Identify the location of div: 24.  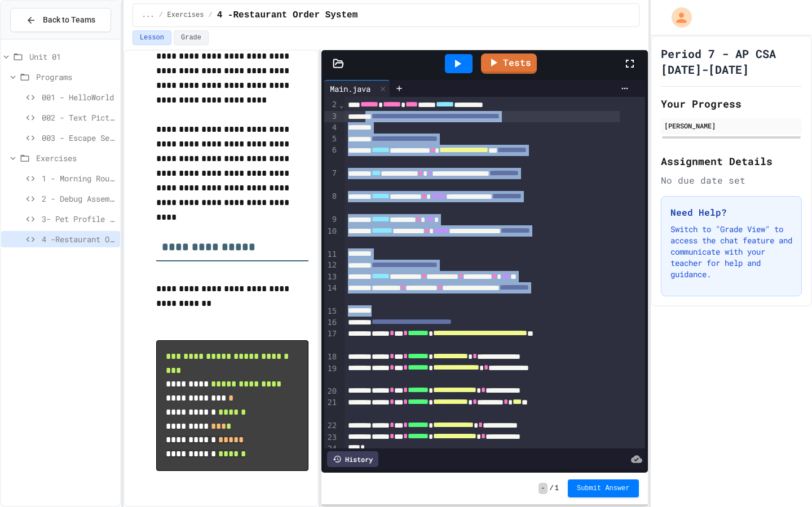
(331, 449).